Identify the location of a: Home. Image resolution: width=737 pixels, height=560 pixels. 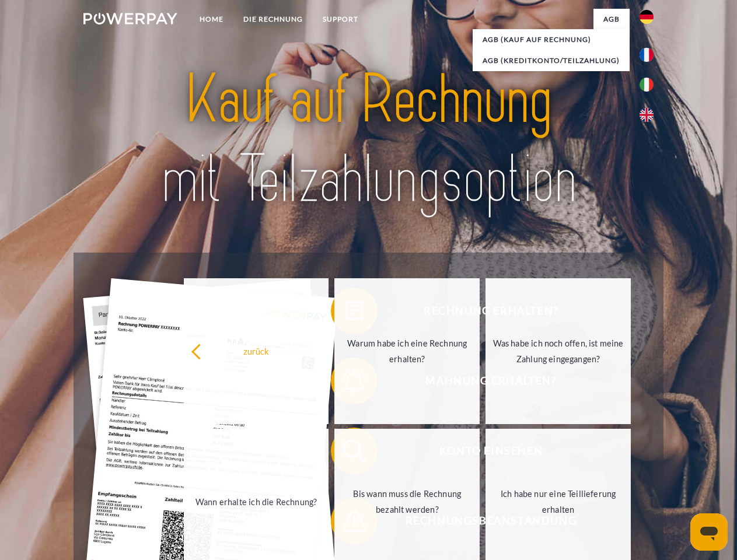
(211, 19).